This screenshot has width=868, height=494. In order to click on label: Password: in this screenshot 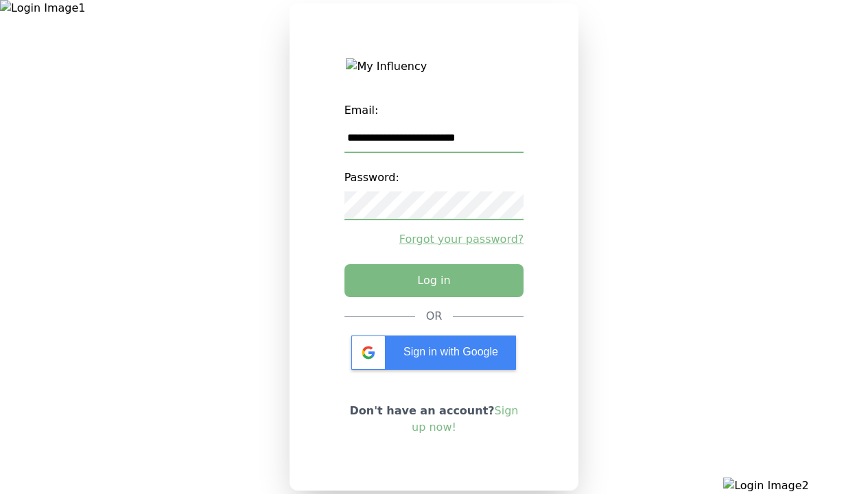, I will do `click(434, 178)`.